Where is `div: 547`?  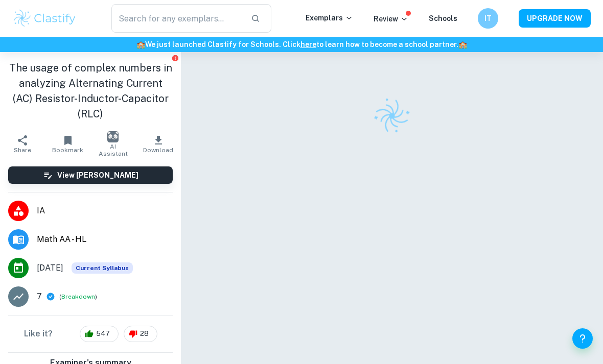
div: 547 is located at coordinates (99, 334).